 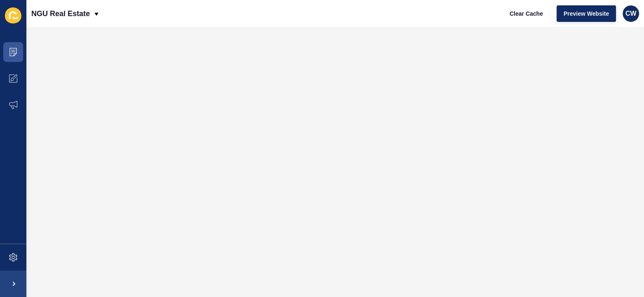 What do you see at coordinates (526, 13) in the screenshot?
I see `span: Clear Cache` at bounding box center [526, 13].